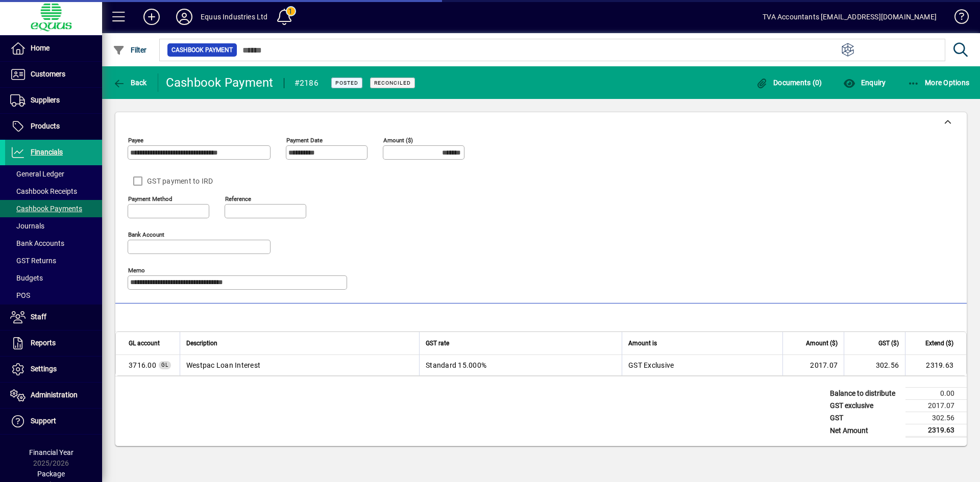 This screenshot has height=482, width=980. I want to click on span: More Options, so click(938, 83).